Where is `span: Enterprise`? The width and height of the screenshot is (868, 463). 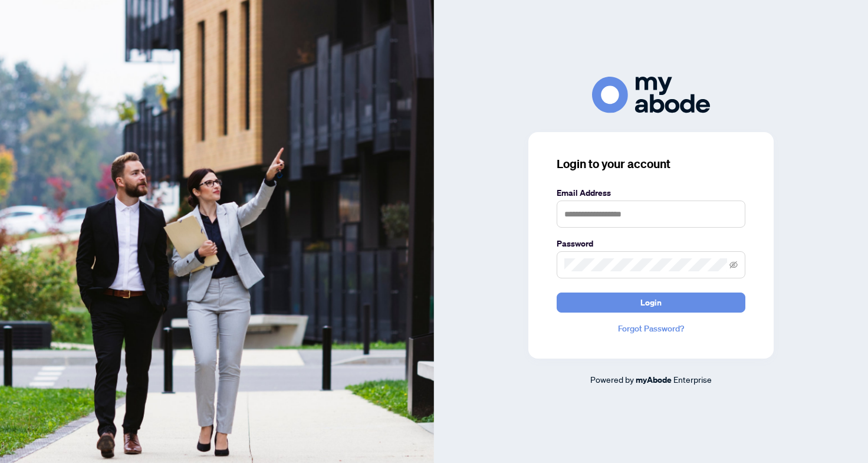 span: Enterprise is located at coordinates (692, 380).